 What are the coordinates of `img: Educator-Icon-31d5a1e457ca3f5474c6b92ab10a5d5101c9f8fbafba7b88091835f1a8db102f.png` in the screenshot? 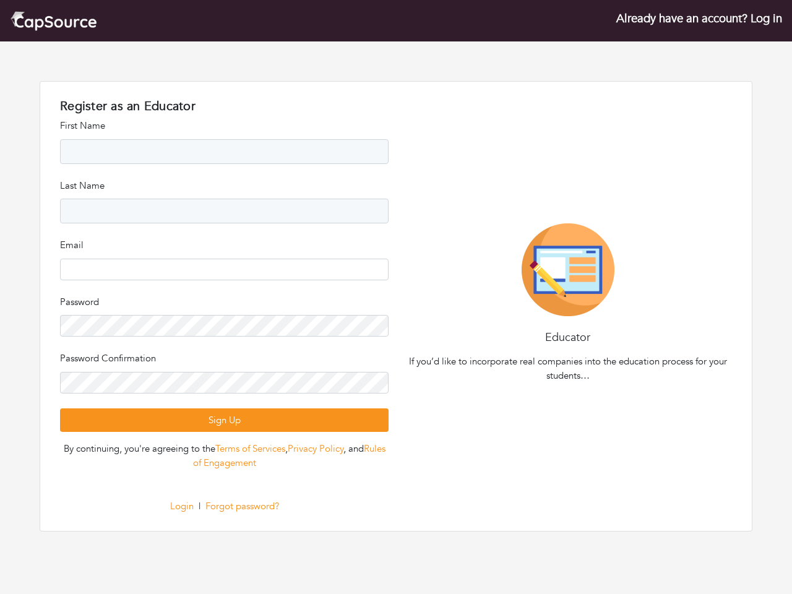 It's located at (568, 270).